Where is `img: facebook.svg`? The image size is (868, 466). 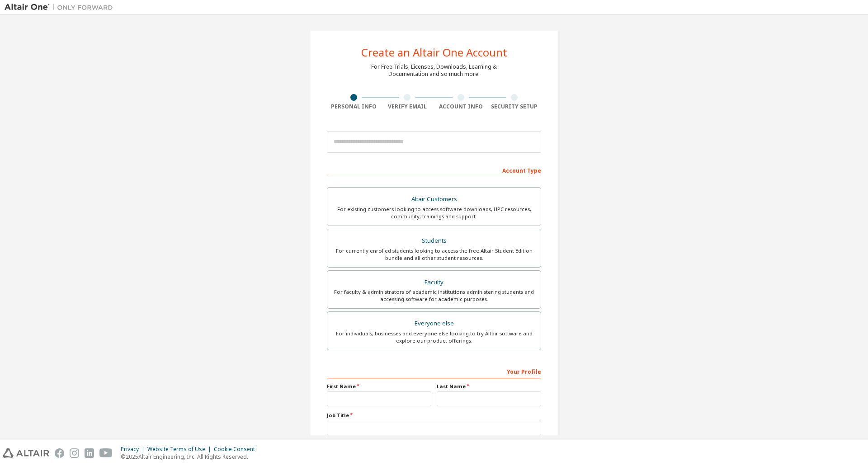 img: facebook.svg is located at coordinates (59, 453).